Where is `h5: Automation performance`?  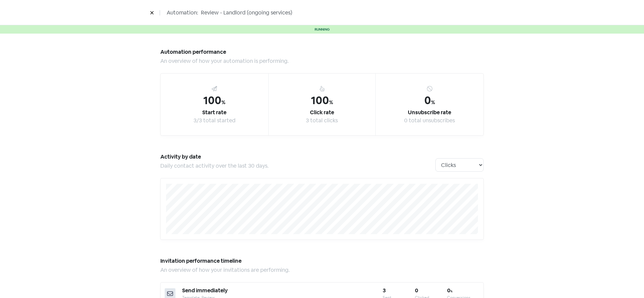
h5: Automation performance is located at coordinates (322, 52).